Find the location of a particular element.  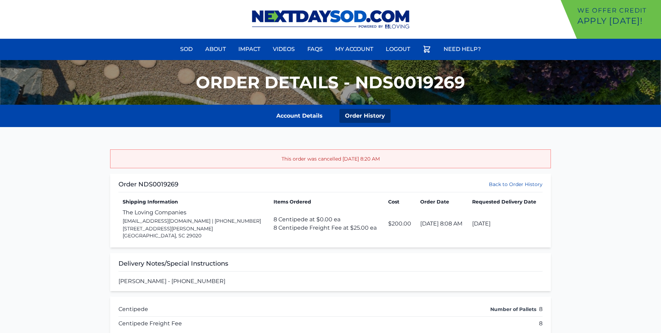

li: 8 Centipede Freight Fee at $25.00 ea is located at coordinates (327, 228).